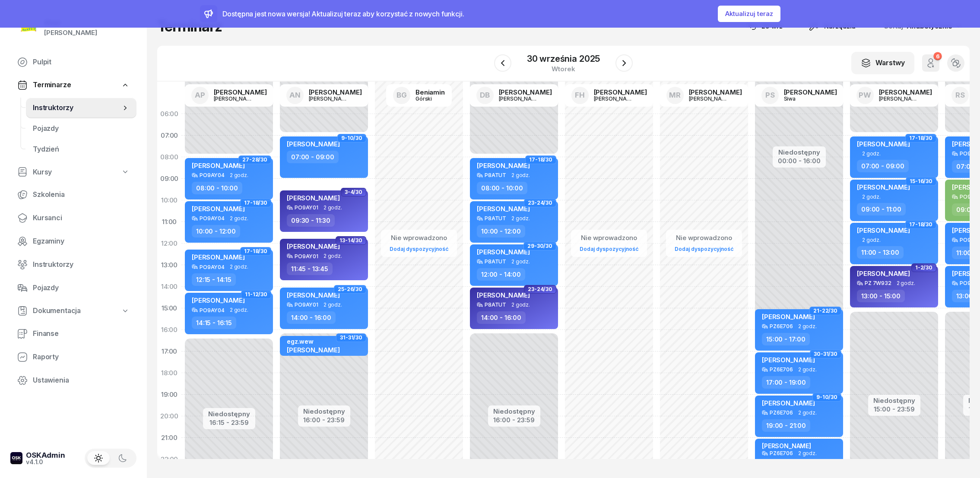  I want to click on div: 09:00, so click(170, 179).